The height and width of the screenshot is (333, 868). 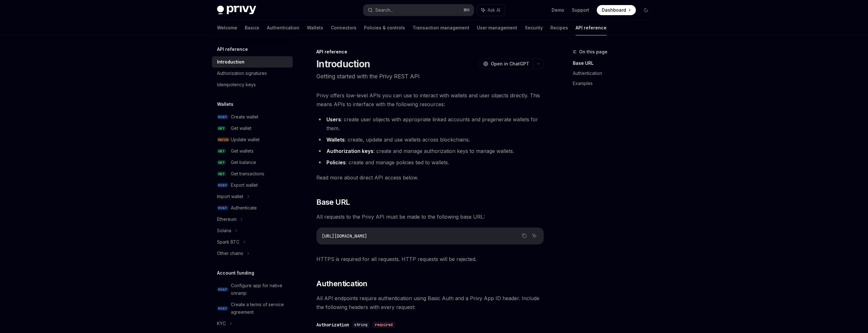 What do you see at coordinates (494, 10) in the screenshot?
I see `span: Ask AI` at bounding box center [494, 10].